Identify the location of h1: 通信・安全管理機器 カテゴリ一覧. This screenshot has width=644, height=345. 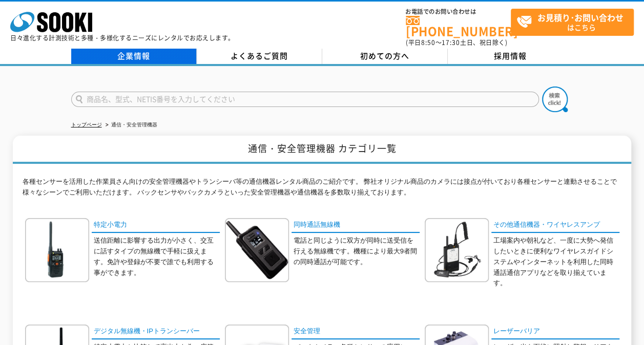
(322, 149).